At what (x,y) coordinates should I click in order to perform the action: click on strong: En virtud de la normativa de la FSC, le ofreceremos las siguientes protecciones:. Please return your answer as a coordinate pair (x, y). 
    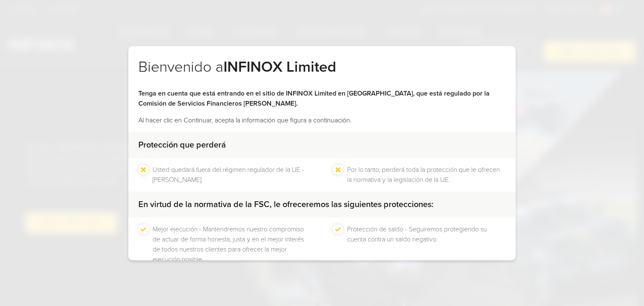
    Looking at the image, I should click on (286, 205).